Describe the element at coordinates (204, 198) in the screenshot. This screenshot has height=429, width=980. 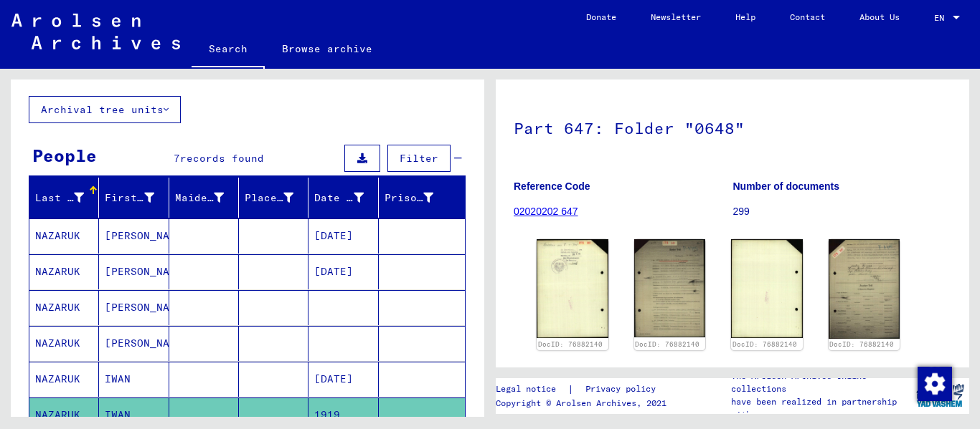
I see `mat-header-cell: Maiden Name` at that location.